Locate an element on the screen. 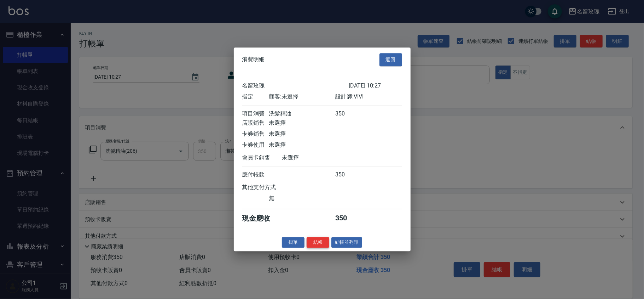  div: 設計師: VIVI is located at coordinates (368, 97).